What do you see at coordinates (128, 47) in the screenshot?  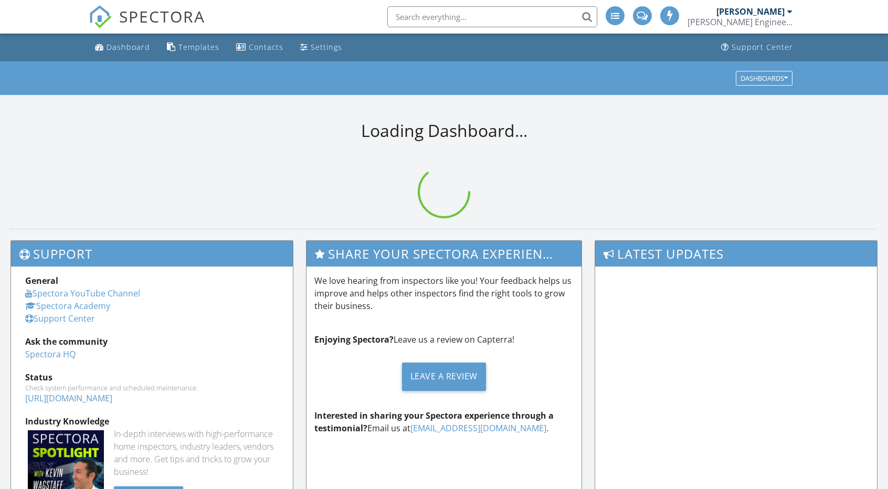 I see `div: Dashboard` at bounding box center [128, 47].